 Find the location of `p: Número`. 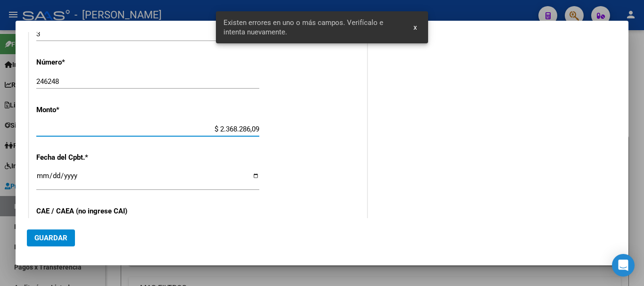

p: Número is located at coordinates (85, 62).